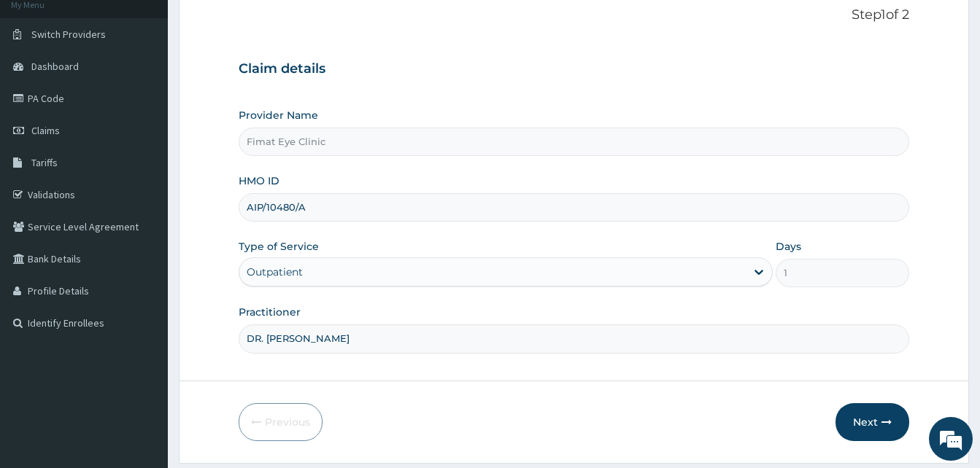  Describe the element at coordinates (788, 246) in the screenshot. I see `label: Days` at that location.